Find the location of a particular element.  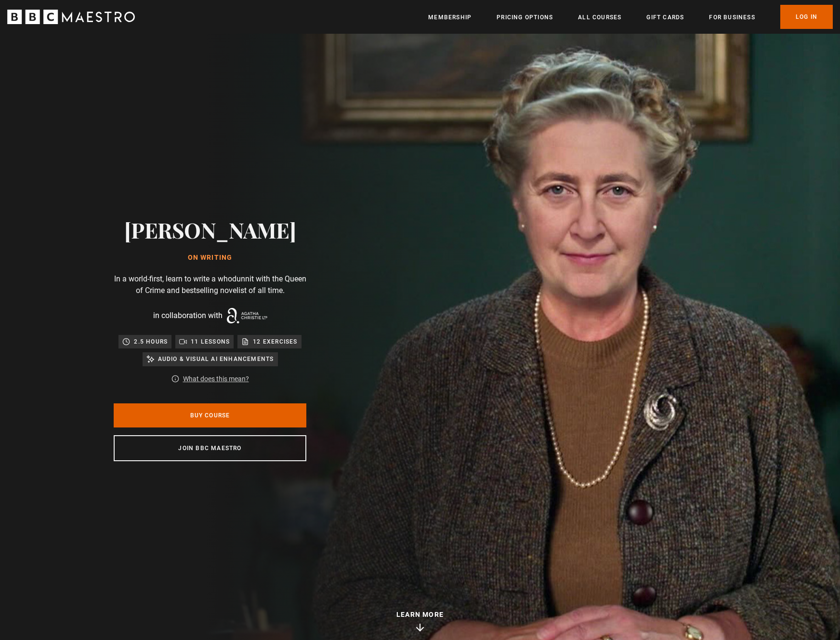

a: BBC Maestro is located at coordinates (70, 16).